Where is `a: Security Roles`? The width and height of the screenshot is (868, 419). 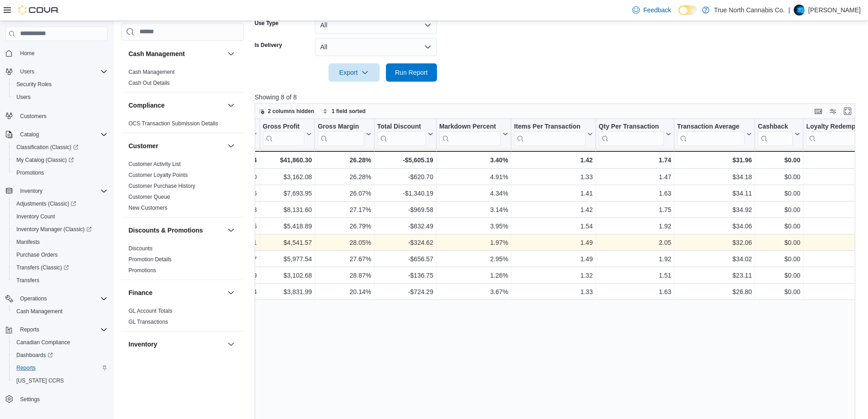 a: Security Roles is located at coordinates (34, 84).